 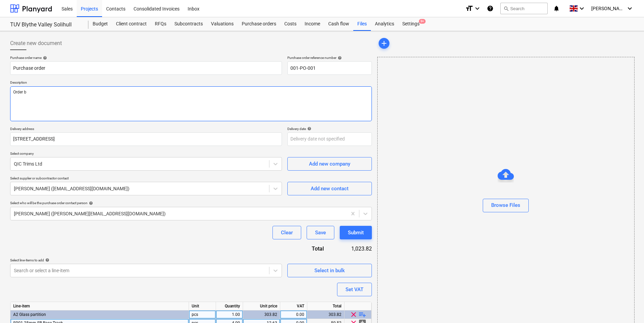 I want to click on button: Search, so click(x=524, y=8).